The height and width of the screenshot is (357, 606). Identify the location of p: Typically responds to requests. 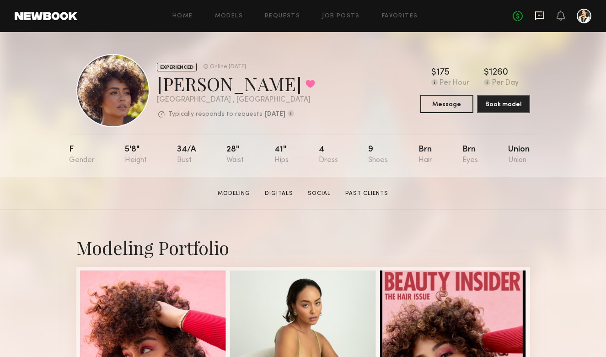
(216, 114).